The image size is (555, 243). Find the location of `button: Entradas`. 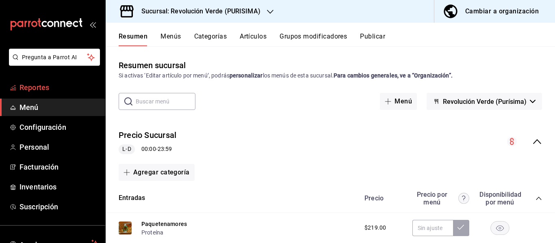

button: Entradas is located at coordinates (132, 198).